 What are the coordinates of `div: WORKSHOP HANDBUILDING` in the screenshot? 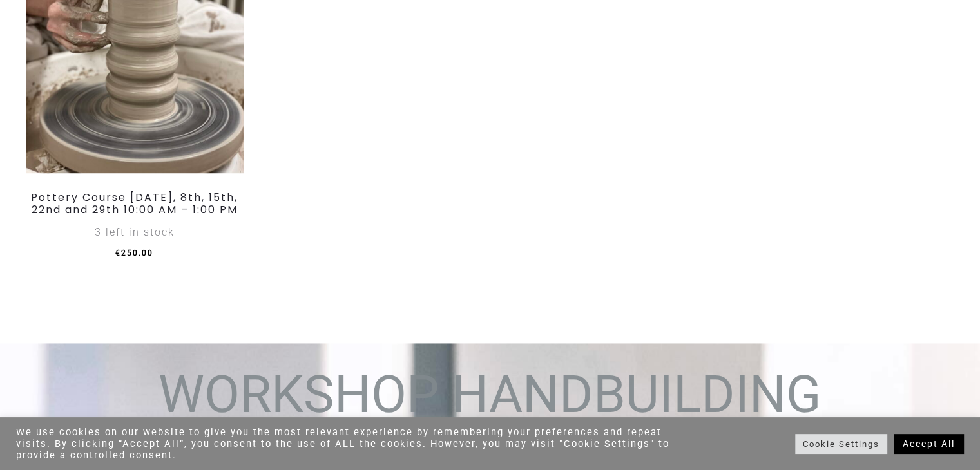 It's located at (490, 395).